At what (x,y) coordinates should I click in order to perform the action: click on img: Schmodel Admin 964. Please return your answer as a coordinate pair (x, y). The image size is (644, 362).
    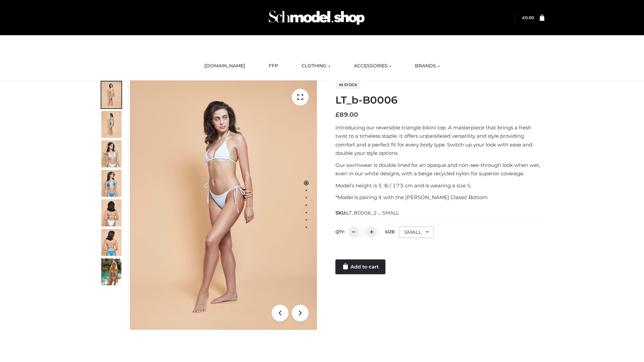
    Looking at the image, I should click on (317, 17).